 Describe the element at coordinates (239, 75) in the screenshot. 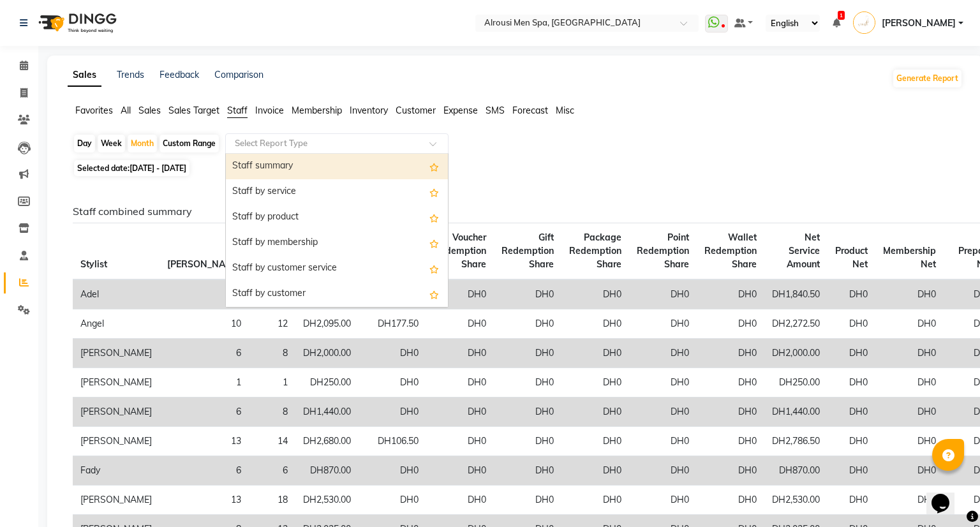

I see `a: Comparison` at that location.